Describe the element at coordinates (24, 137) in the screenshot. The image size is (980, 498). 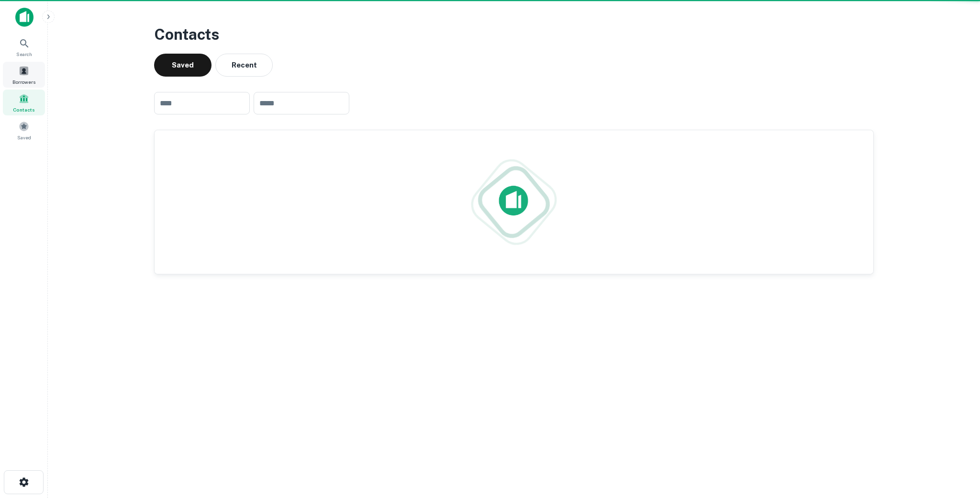
I see `span: Saved` at that location.